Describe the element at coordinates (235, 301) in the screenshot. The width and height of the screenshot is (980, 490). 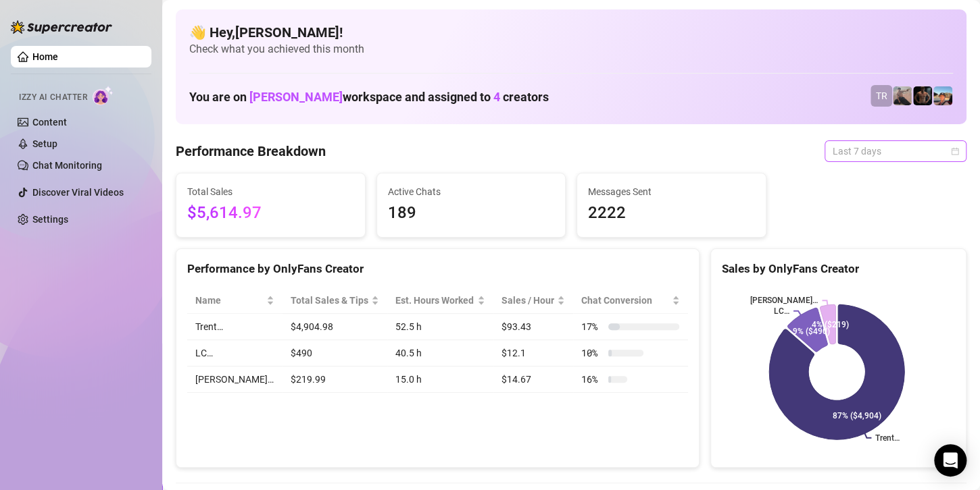
I see `th: Name` at that location.